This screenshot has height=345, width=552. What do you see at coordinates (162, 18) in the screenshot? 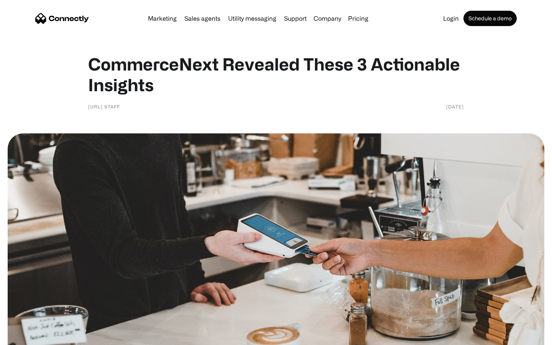
I see `a: Marketing` at bounding box center [162, 18].